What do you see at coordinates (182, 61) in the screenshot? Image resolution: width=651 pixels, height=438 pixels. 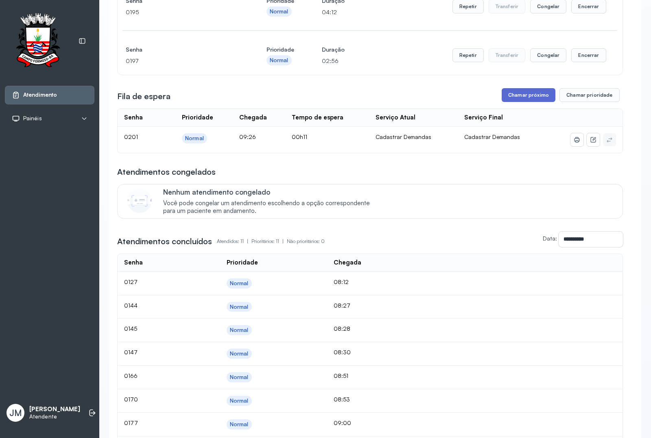 I see `p: 0197` at bounding box center [182, 61].